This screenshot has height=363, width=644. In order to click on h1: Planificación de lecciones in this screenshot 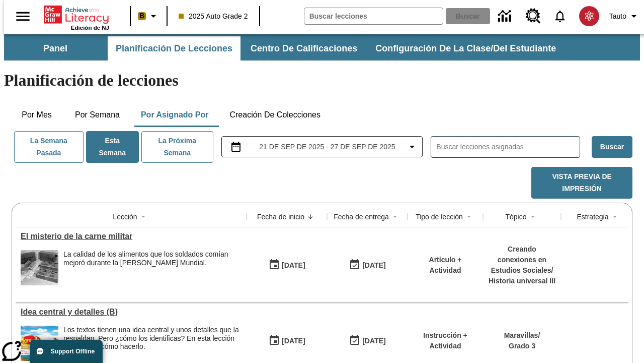, I will do `click(322, 80)`.